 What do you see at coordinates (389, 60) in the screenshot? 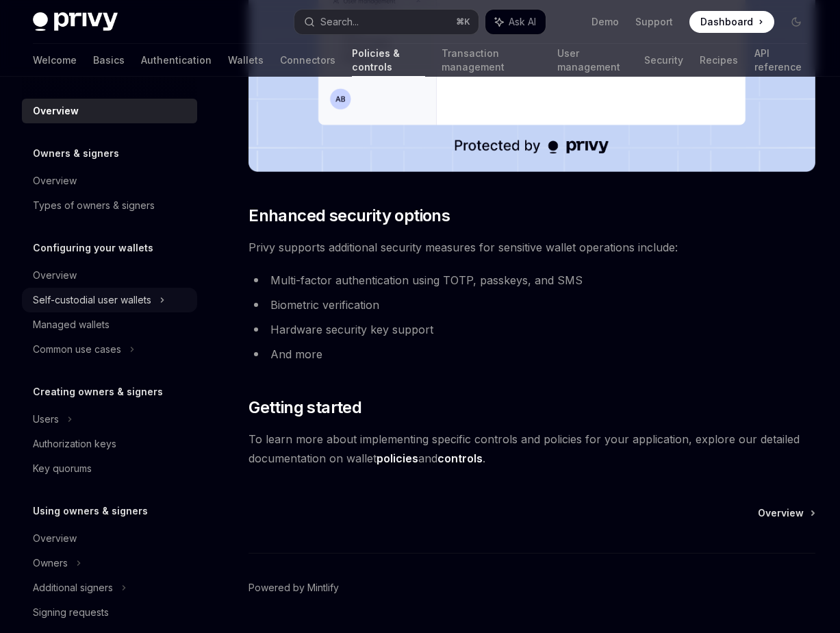
I see `a: Policies & controls` at bounding box center [389, 60].